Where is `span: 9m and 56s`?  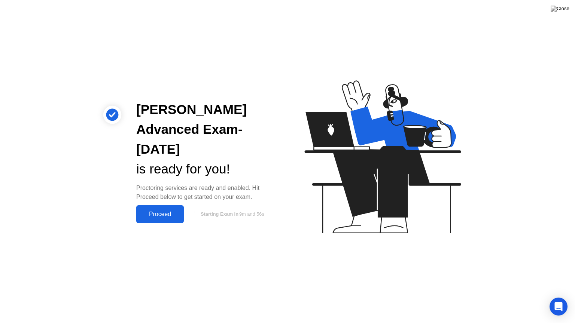
span: 9m and 56s is located at coordinates (251, 214).